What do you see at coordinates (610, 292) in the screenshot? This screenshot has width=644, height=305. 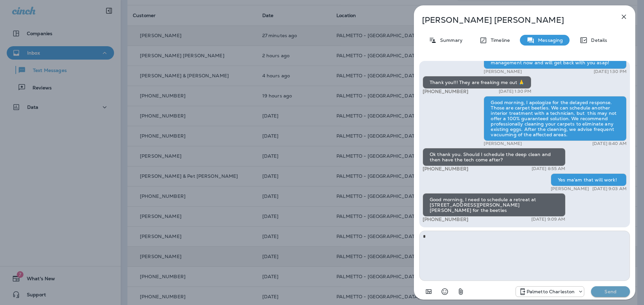 I see `p: Send` at bounding box center [610, 292].